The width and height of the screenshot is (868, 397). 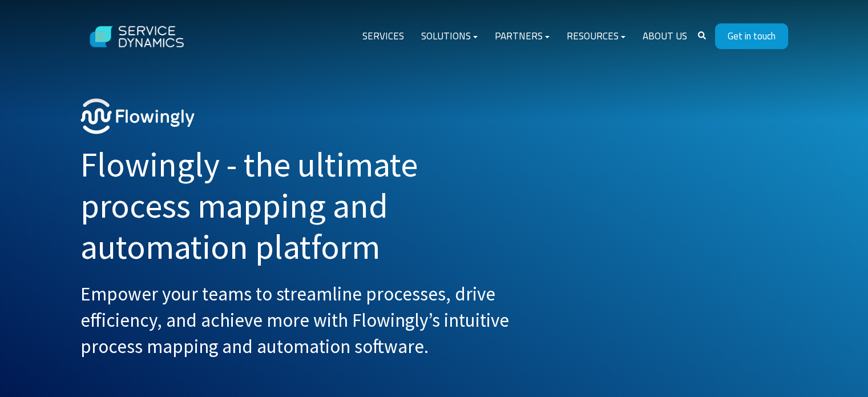 I want to click on h1: Flowingly - the ultimate process mapping and automation platform, so click(x=295, y=206).